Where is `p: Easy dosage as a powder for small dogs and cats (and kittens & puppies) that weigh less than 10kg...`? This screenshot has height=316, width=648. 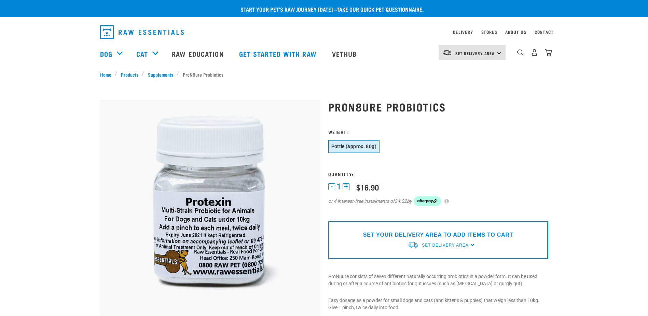
p: Easy dosage as a powder for small dogs and cats (and kittens & puppies) that weigh less than 10kg... is located at coordinates (438, 304).